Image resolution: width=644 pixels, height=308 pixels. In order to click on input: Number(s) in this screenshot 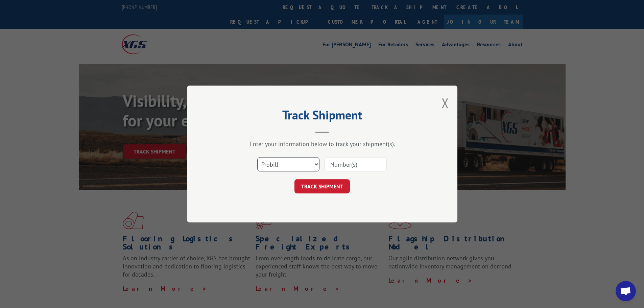, I will do `click(355, 164)`.